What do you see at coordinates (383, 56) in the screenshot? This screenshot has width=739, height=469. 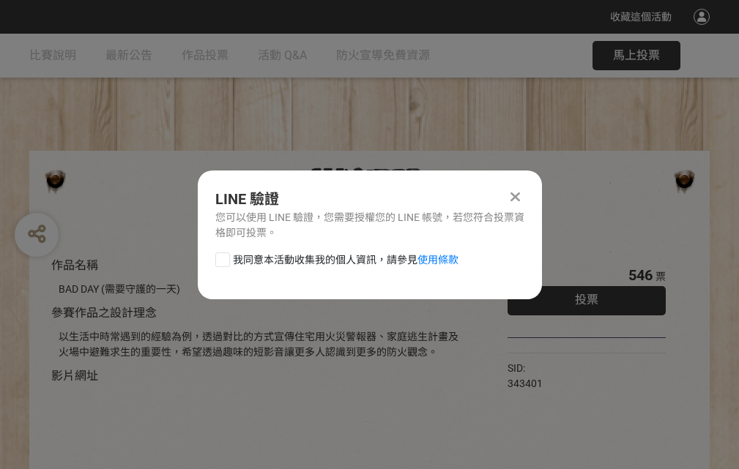 I see `a: 防火宣導免費資源` at bounding box center [383, 56].